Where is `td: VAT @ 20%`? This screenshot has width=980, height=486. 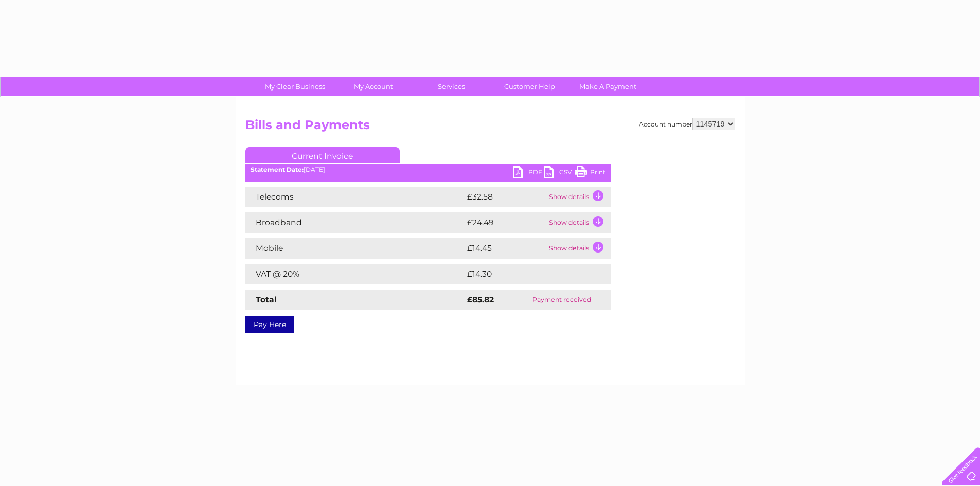 td: VAT @ 20% is located at coordinates (355, 274).